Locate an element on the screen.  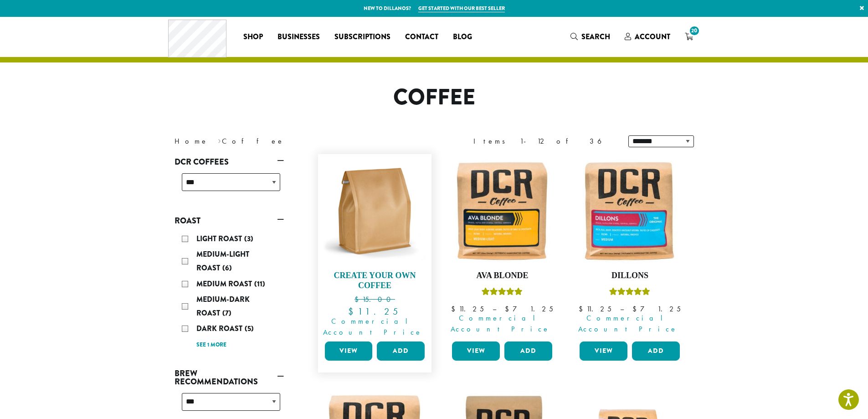
a: DCR Coffees is located at coordinates (229, 162).